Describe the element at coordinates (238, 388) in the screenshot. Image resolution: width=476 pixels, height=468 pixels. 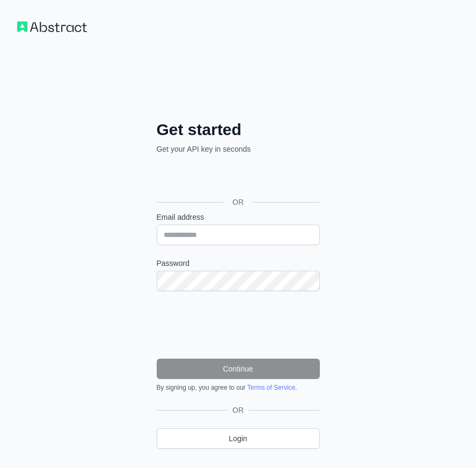
I see `div: By signing up, you agree to our .` at that location.